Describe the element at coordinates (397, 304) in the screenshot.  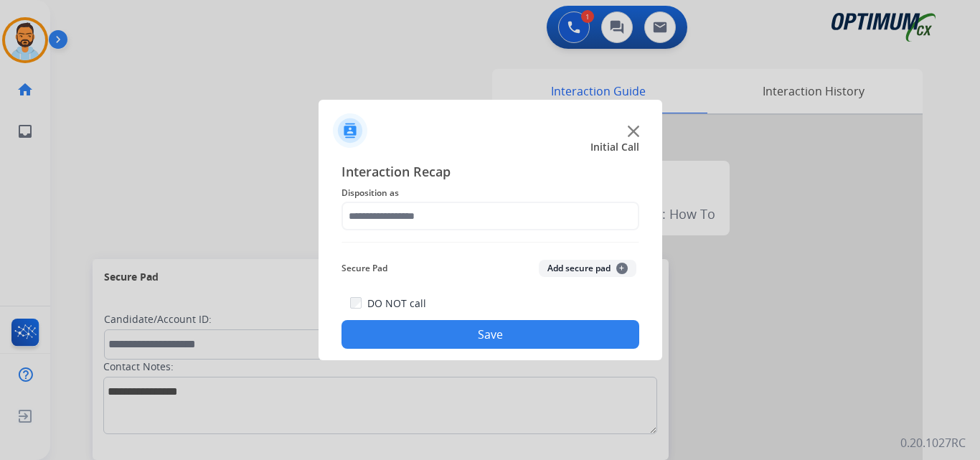
I see `label: DO NOT call` at that location.